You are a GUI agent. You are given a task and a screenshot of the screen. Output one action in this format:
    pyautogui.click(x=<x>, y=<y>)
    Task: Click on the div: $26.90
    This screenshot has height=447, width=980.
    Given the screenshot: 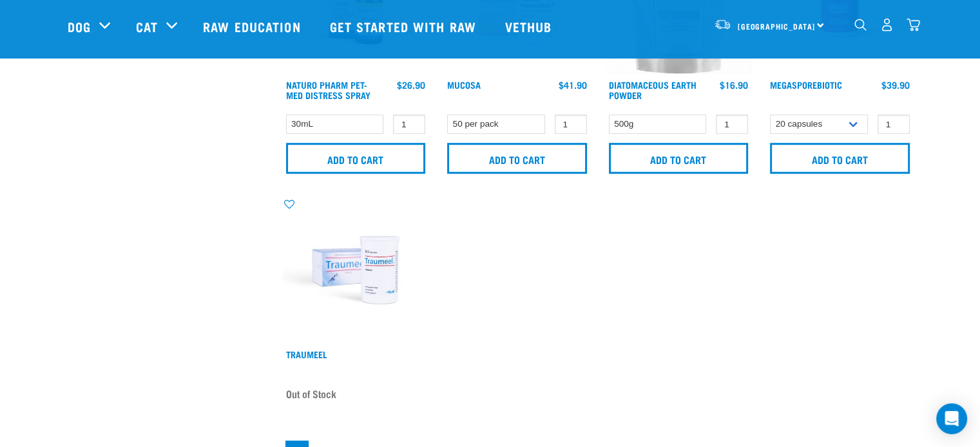 What is the action you would take?
    pyautogui.click(x=411, y=85)
    